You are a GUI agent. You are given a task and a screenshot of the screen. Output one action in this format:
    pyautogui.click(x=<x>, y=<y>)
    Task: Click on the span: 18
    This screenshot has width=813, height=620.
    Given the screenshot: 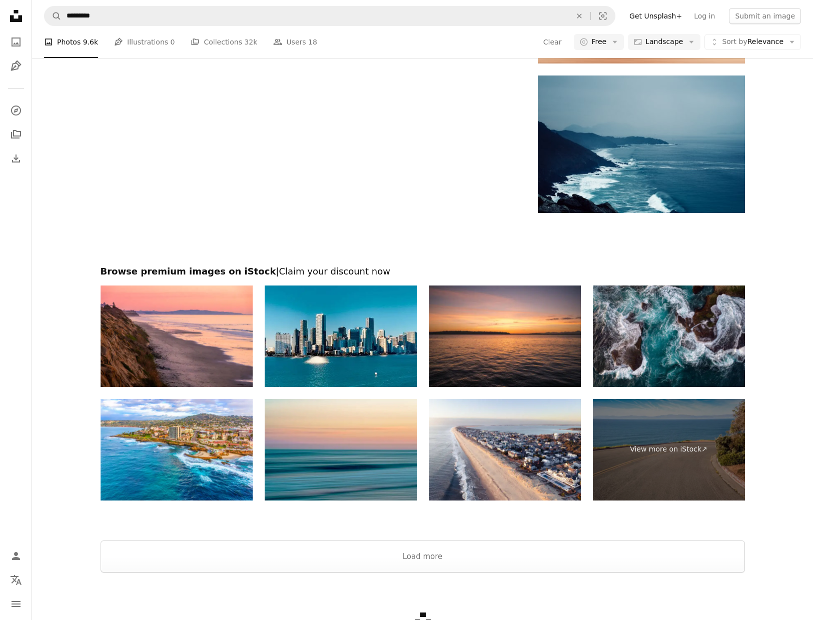 What is the action you would take?
    pyautogui.click(x=313, y=42)
    